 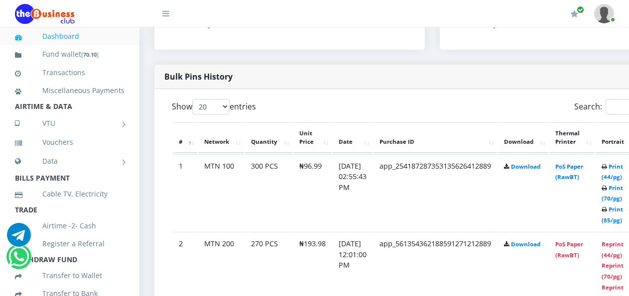 What do you see at coordinates (70, 142) in the screenshot?
I see `a: Vouchers` at bounding box center [70, 142].